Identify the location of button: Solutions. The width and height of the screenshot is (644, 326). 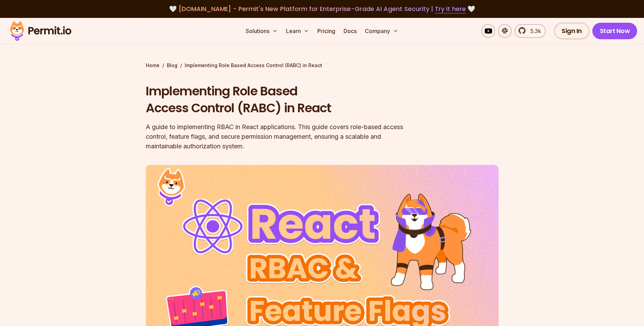
(261, 31).